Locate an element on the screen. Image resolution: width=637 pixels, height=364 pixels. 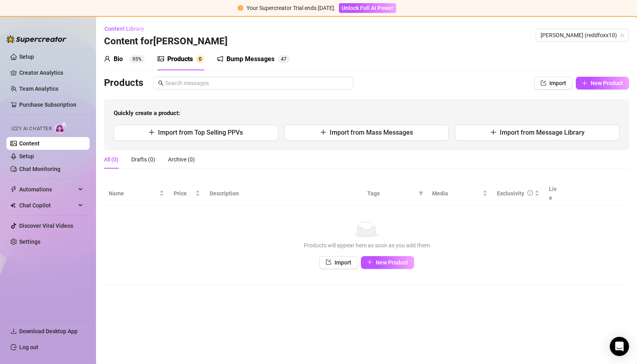
span: 4 is located at coordinates (282, 60).